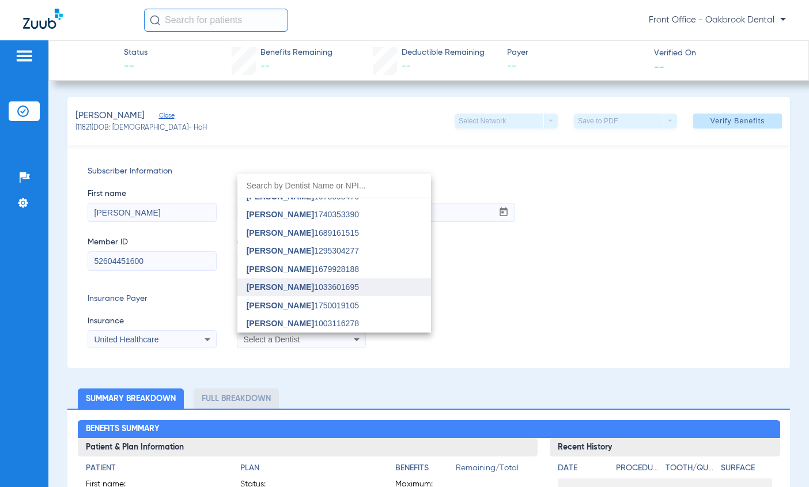  What do you see at coordinates (302, 305) in the screenshot?
I see `span: 1750019105` at bounding box center [302, 305].